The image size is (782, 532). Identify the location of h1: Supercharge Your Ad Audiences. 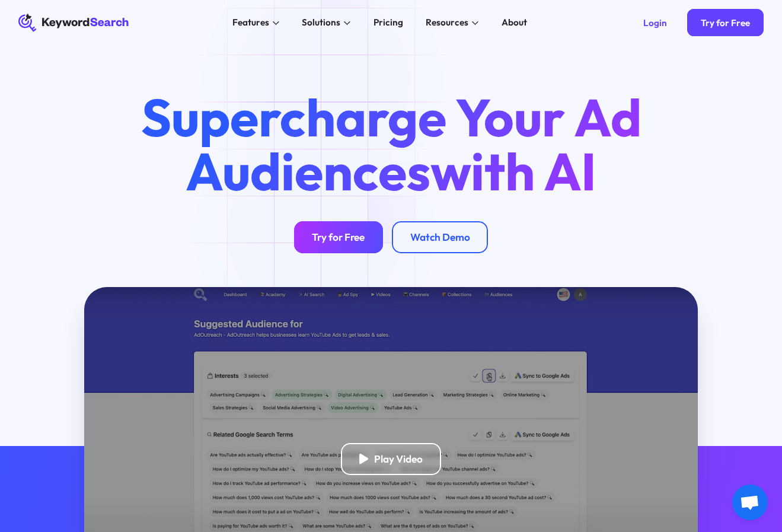
(391, 145).